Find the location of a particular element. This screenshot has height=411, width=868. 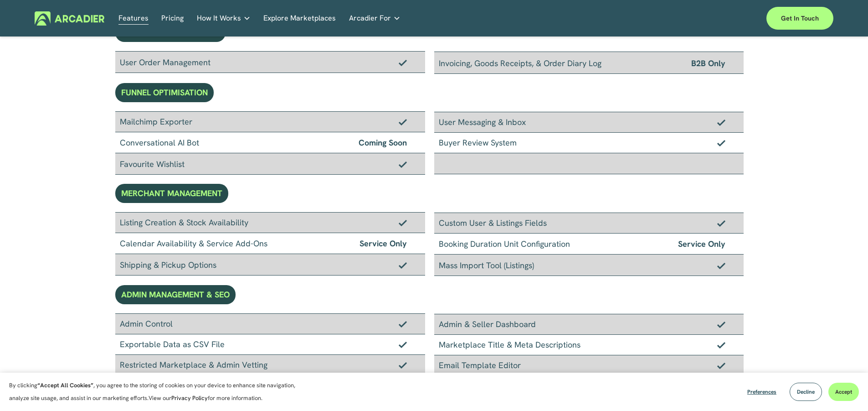

div: Exportable Data as CSV File is located at coordinates (270, 344).